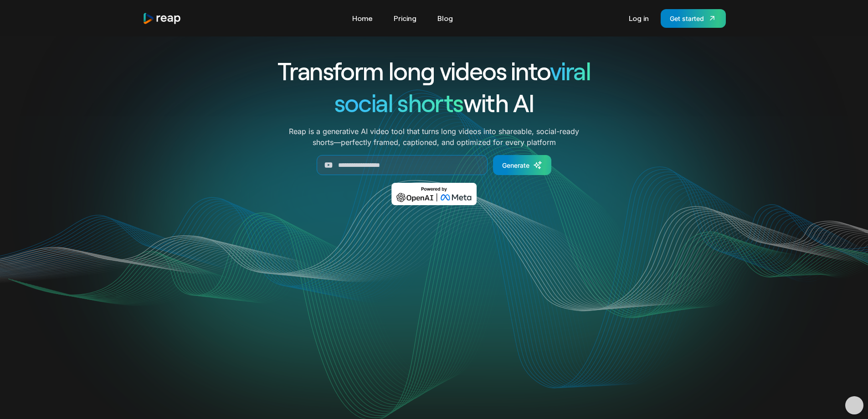 The width and height of the screenshot is (868, 419). What do you see at coordinates (639, 18) in the screenshot?
I see `a: Log in` at bounding box center [639, 18].